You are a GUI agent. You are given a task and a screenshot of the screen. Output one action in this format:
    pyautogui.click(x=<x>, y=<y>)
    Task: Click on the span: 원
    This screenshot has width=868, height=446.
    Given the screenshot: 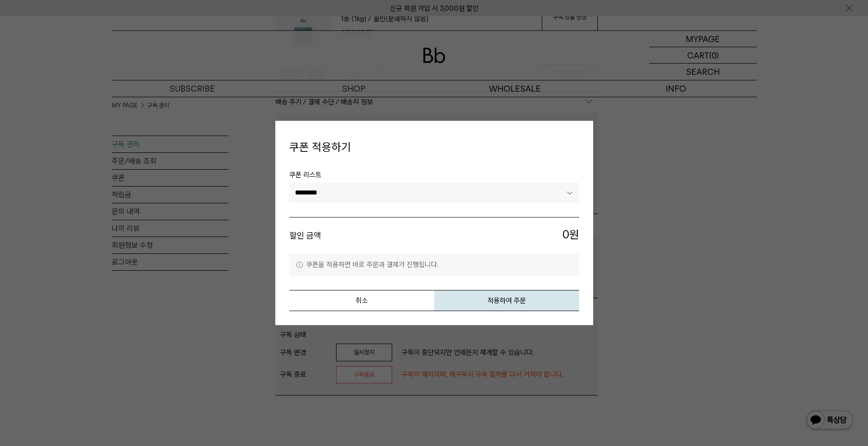 What is the action you would take?
    pyautogui.click(x=507, y=236)
    